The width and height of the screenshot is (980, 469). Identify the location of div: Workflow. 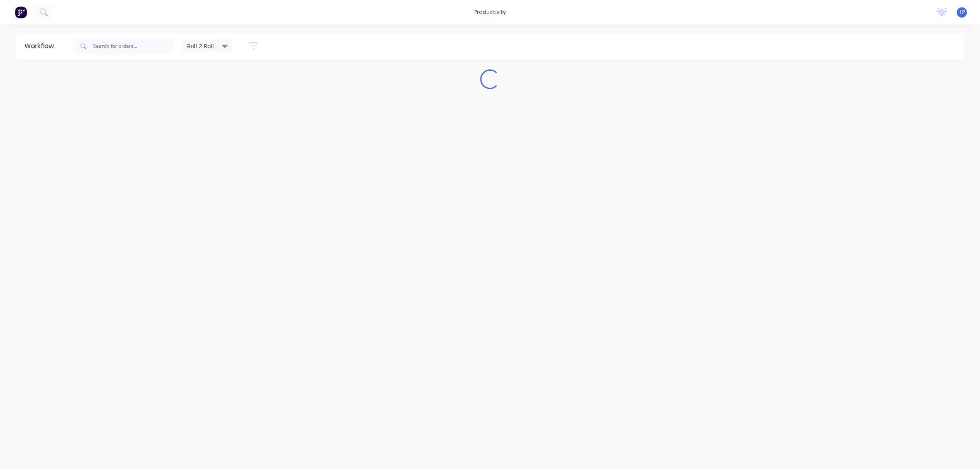
(41, 46).